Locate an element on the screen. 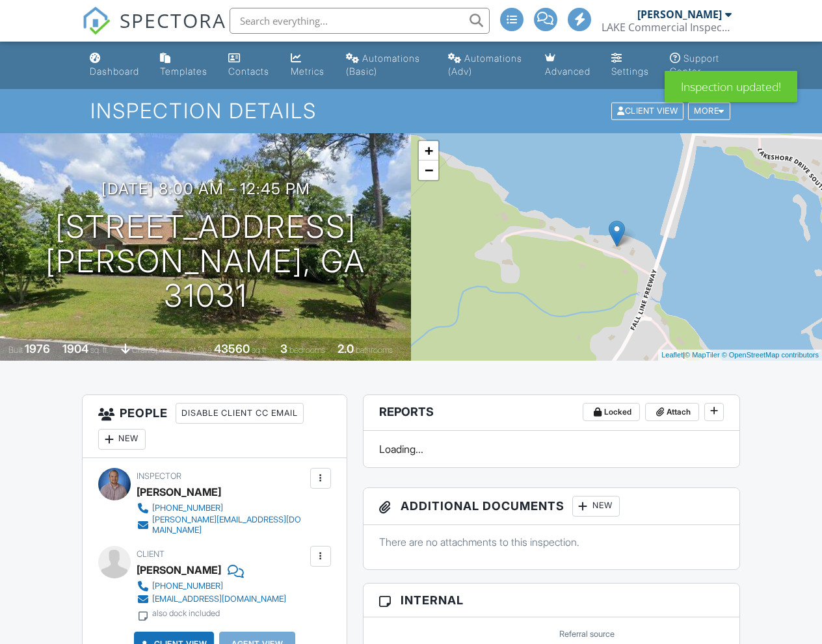 Image resolution: width=822 pixels, height=644 pixels. a: Templates is located at coordinates (184, 65).